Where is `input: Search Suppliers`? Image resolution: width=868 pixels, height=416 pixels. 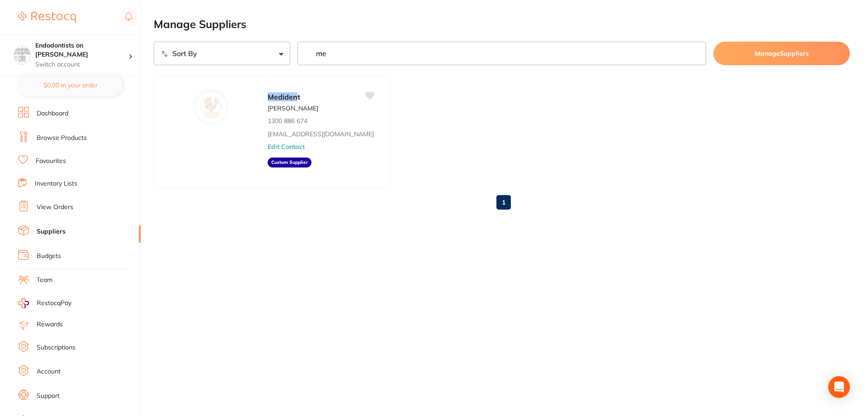
input: Search Suppliers is located at coordinates (502, 53).